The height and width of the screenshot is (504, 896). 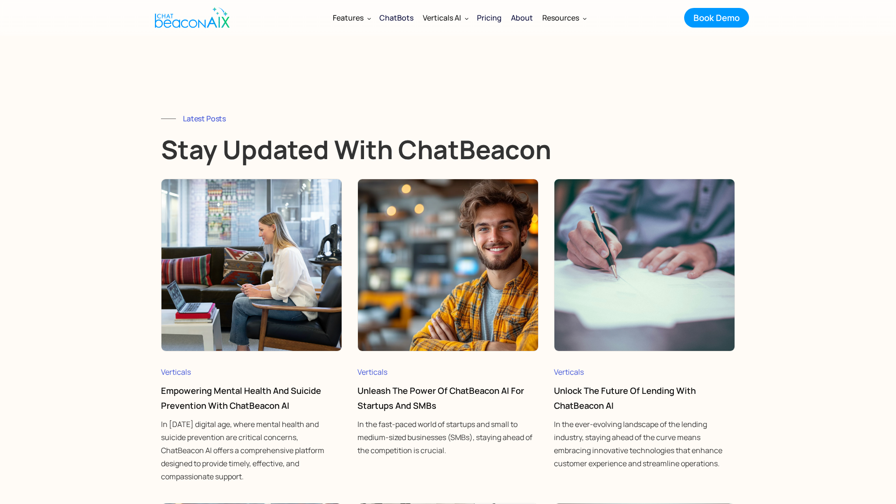 I want to click on div: Book Demo, so click(x=717, y=18).